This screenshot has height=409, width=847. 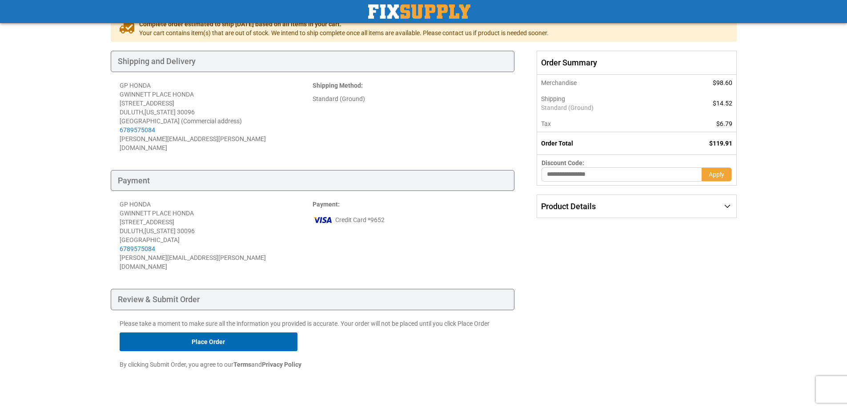 What do you see at coordinates (312, 364) in the screenshot?
I see `p: By clicking Submit Order, you agree to our and` at bounding box center [312, 364].